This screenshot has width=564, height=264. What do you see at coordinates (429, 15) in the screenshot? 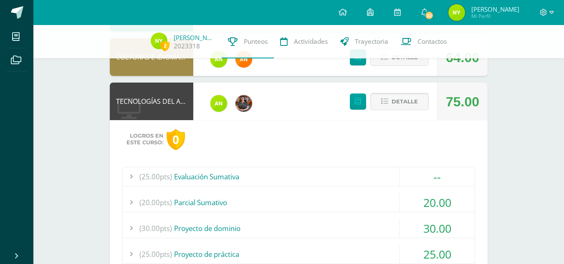
I see `span: 32` at bounding box center [429, 15].